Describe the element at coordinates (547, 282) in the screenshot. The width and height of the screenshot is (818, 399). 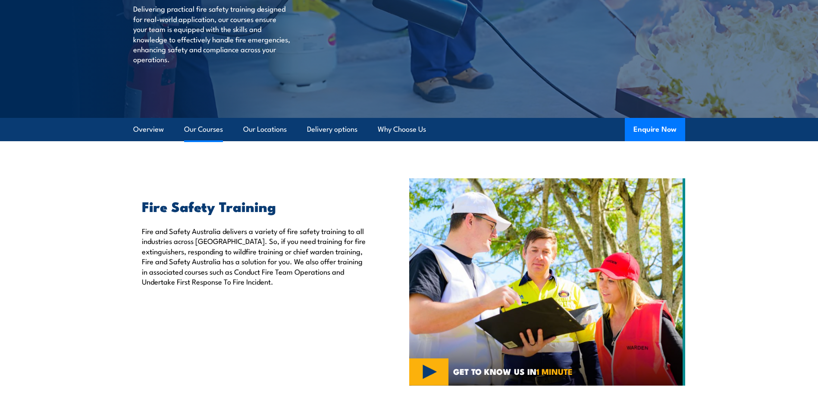
I see `img: Fire Safety Training Courses` at that location.